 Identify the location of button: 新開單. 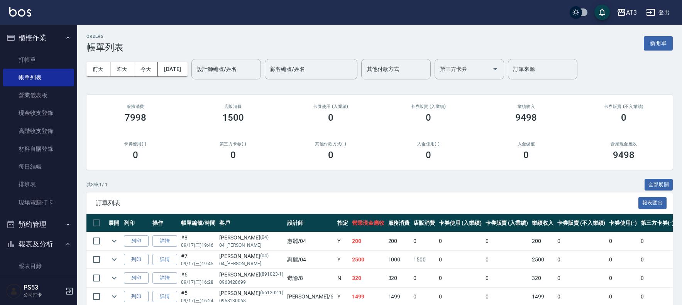
(658, 43).